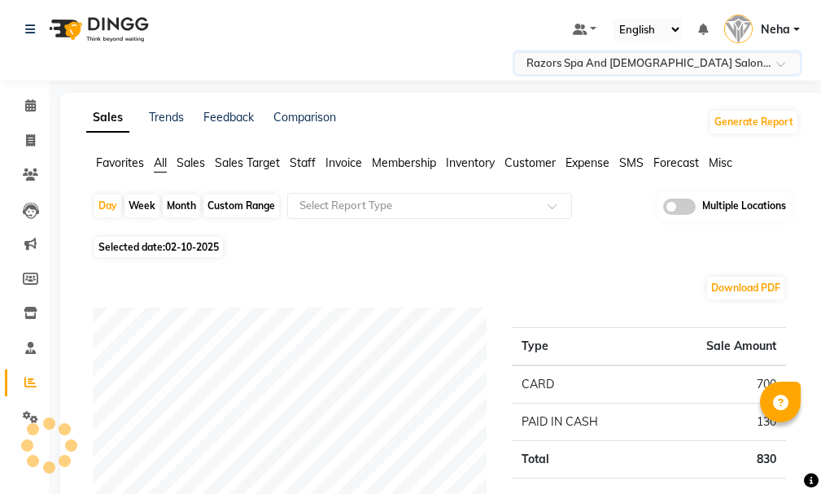 Image resolution: width=821 pixels, height=494 pixels. What do you see at coordinates (720, 163) in the screenshot?
I see `span: Misc` at bounding box center [720, 163].